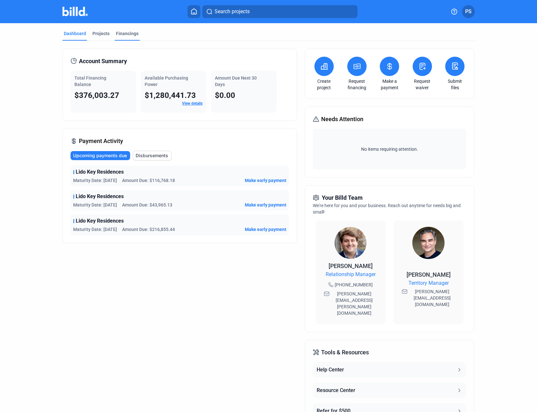 This screenshot has height=412, width=537. What do you see at coordinates (428, 243) in the screenshot?
I see `img: Territory Manager` at bounding box center [428, 243].